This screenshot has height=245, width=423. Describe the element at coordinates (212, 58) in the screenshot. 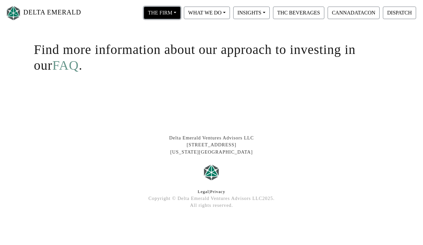

I see `h1: Find more information about our approach to investing in our .` at that location.